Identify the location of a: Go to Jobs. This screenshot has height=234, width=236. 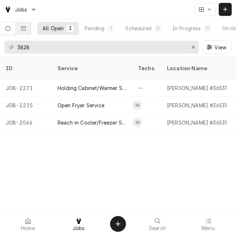
(21, 9).